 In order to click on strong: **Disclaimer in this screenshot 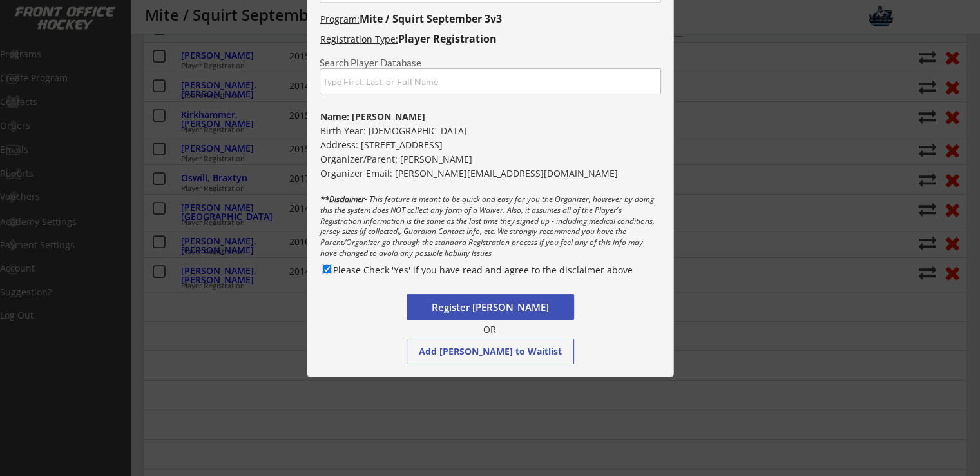, I will do `click(342, 199)`.